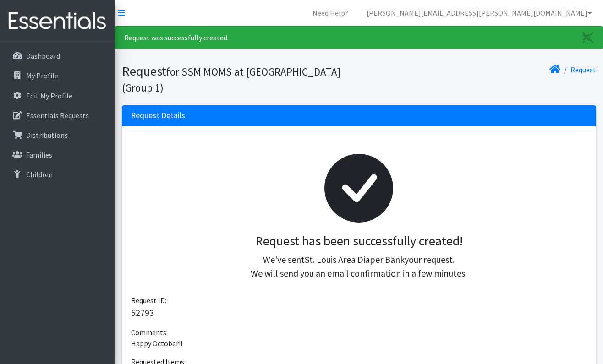 The image size is (603, 364). Describe the element at coordinates (359, 344) in the screenshot. I see `p: Happy October!!` at that location.